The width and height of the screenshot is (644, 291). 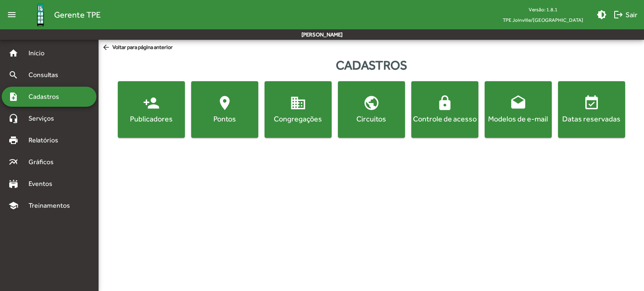 I want to click on span: Cadastros, so click(x=47, y=96).